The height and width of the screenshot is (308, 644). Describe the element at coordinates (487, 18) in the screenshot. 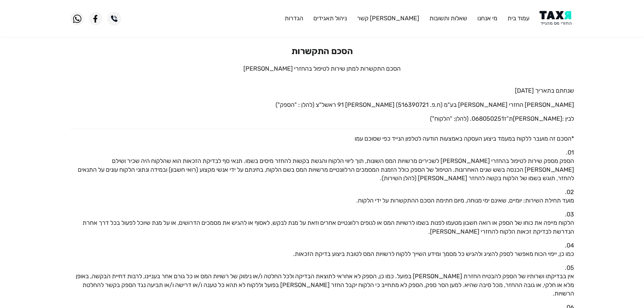

I see `a: מי אנחנו` at that location.